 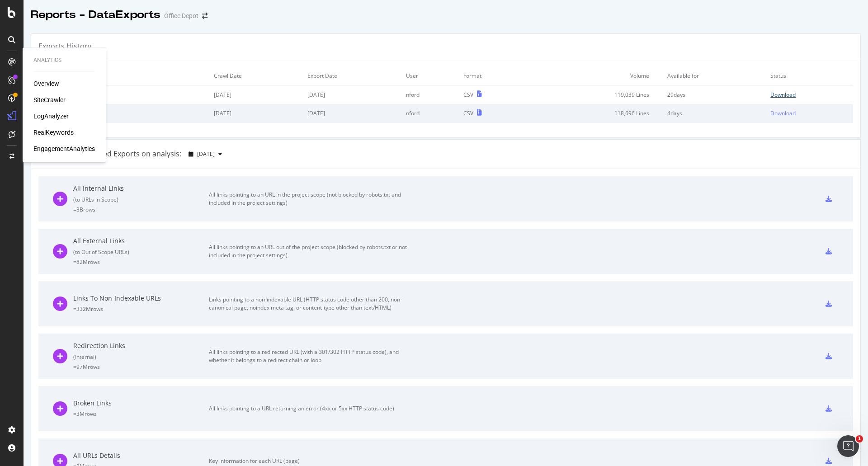 What do you see at coordinates (596, 113) in the screenshot?
I see `td: 118,696 Lines` at bounding box center [596, 113].